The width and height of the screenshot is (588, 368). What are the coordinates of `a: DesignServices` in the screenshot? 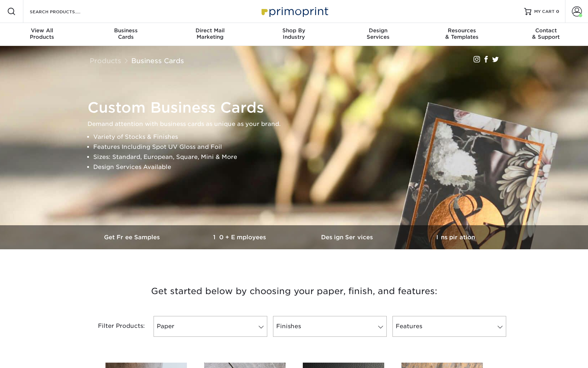 It's located at (378, 35).